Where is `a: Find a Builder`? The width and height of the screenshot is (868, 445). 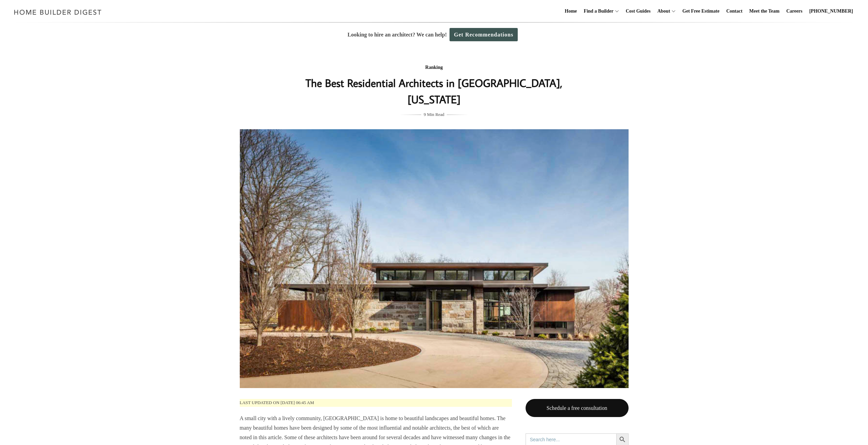
a: Find a Builder is located at coordinates (597, 11).